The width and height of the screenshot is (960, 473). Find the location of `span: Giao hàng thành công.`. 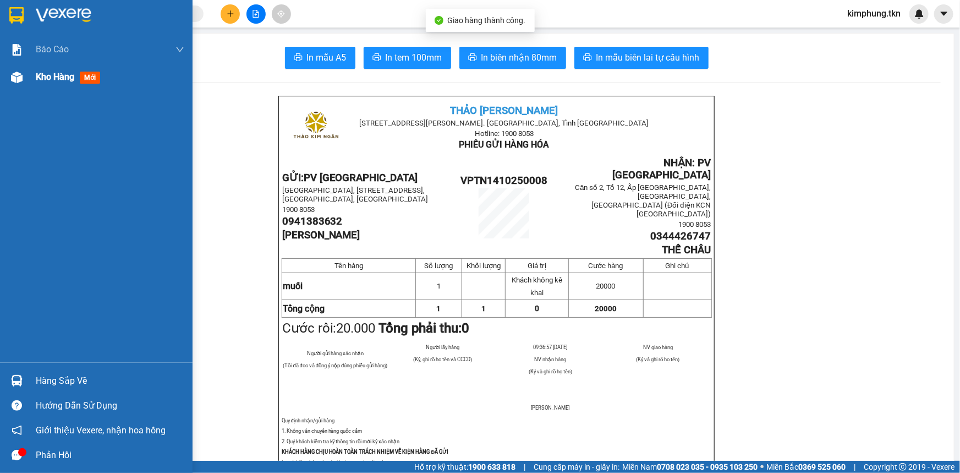

span: Giao hàng thành công. is located at coordinates (487, 20).